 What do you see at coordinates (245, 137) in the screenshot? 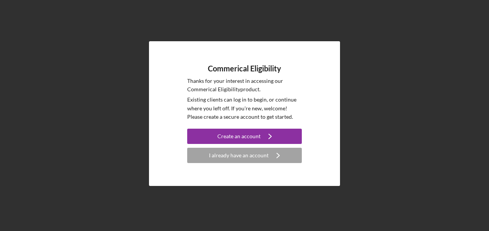
I see `a: Create an account` at bounding box center [245, 137].